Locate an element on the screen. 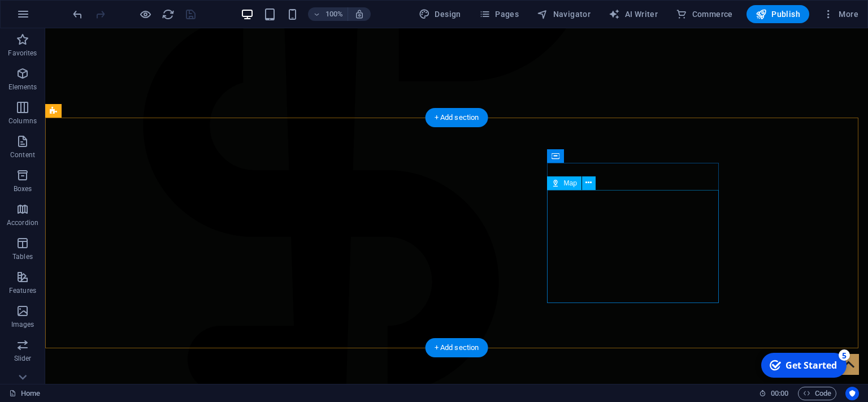 The image size is (868, 402). i: On resize automatically adjust zoom level to fit chosen device. is located at coordinates (360, 14).